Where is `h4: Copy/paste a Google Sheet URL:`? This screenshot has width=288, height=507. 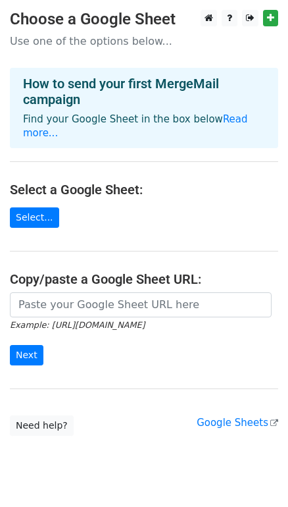 h4: Copy/paste a Google Sheet URL: is located at coordinates (144, 279).